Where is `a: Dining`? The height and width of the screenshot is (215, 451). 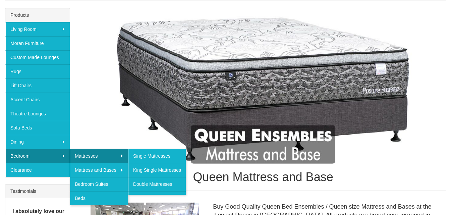 a: Dining is located at coordinates (38, 142).